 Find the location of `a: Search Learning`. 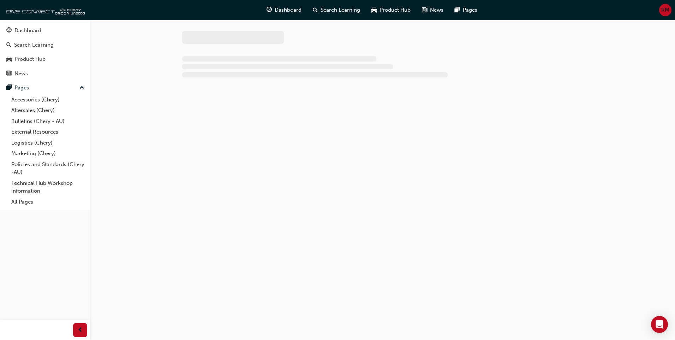

a: Search Learning is located at coordinates (45, 45).